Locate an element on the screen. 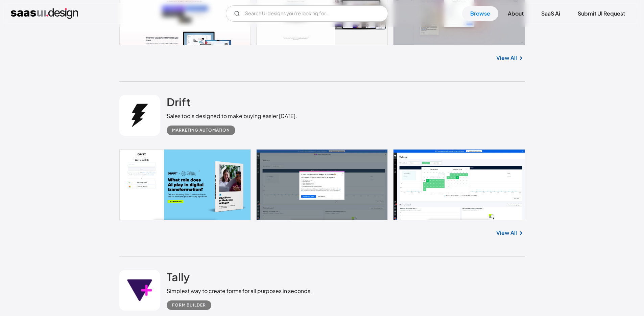 The width and height of the screenshot is (644, 316). a: Submit UI Request is located at coordinates (601, 14).